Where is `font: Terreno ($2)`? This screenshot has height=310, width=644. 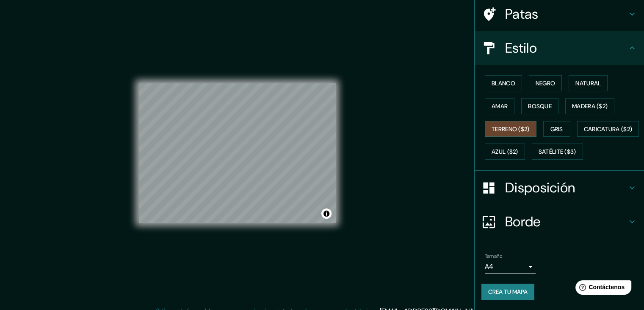
font: Terreno ($2) is located at coordinates (511, 129).